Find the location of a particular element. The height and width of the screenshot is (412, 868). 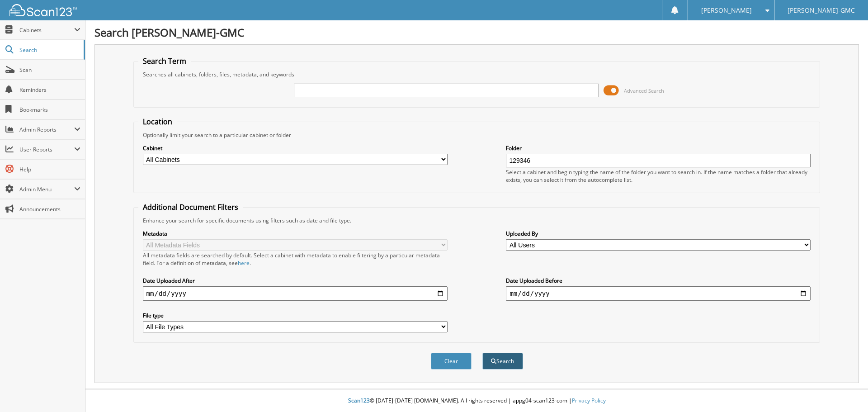

div: Searches all cabinets, folders, files, metadata, and keywords is located at coordinates (477, 74).